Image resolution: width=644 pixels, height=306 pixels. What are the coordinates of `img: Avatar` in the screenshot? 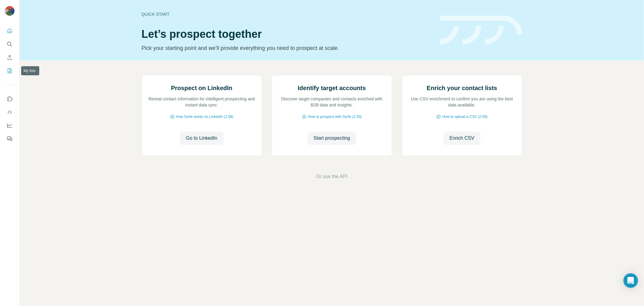 It's located at (10, 11).